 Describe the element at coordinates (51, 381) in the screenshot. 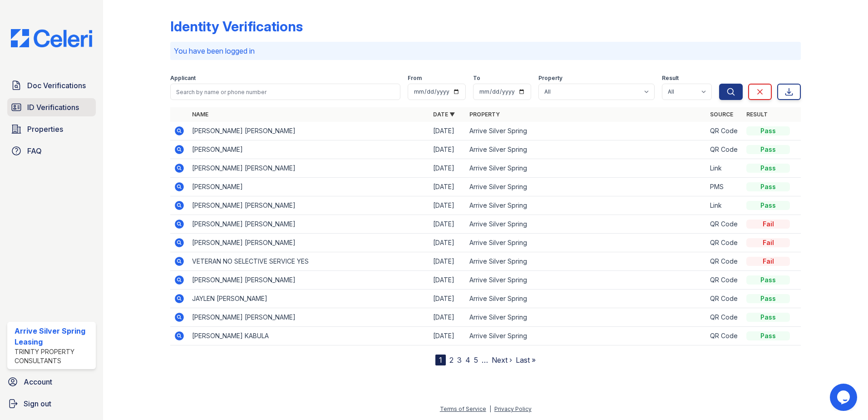

I see `a: Account` at that location.